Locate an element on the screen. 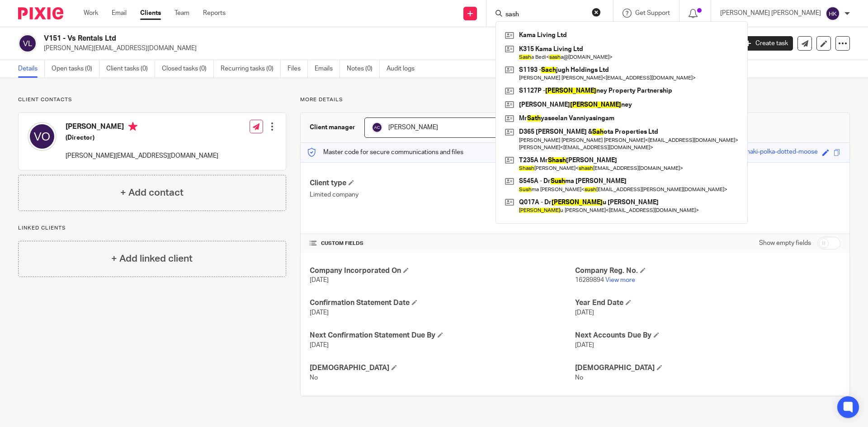 The height and width of the screenshot is (427, 868). span: 16289894 is located at coordinates (589, 280).